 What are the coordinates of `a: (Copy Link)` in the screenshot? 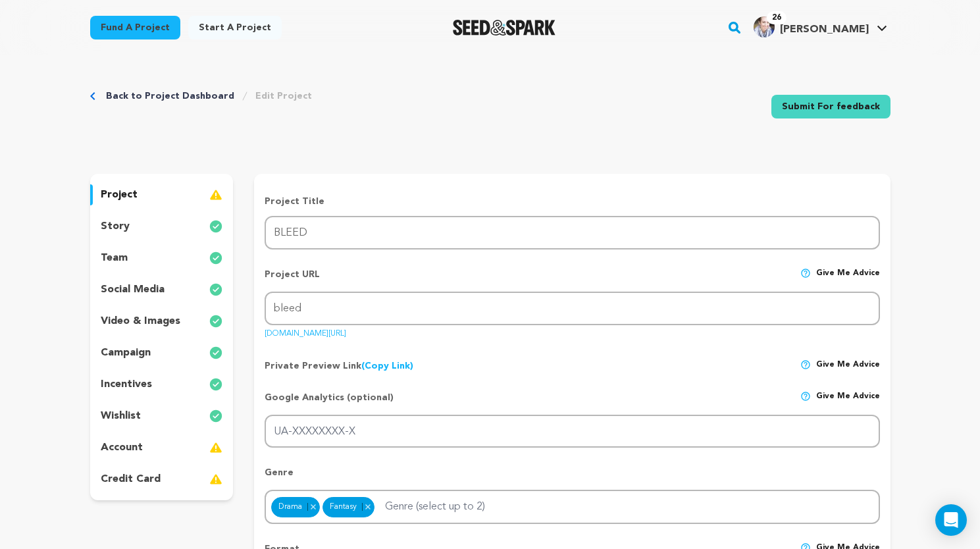 It's located at (387, 366).